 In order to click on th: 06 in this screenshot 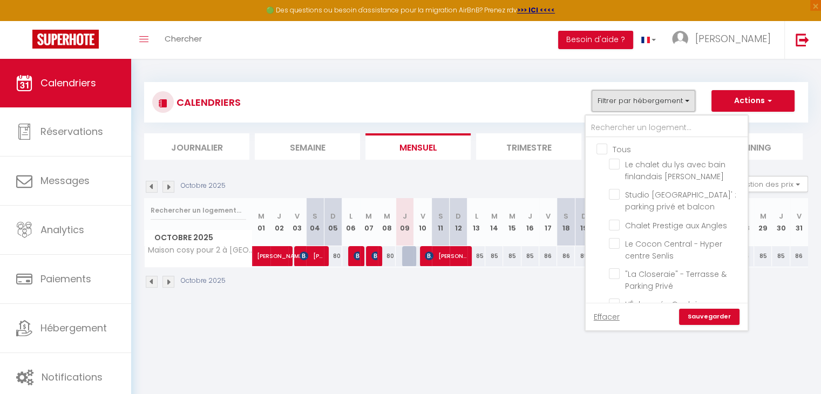, I will do `click(351, 222)`.